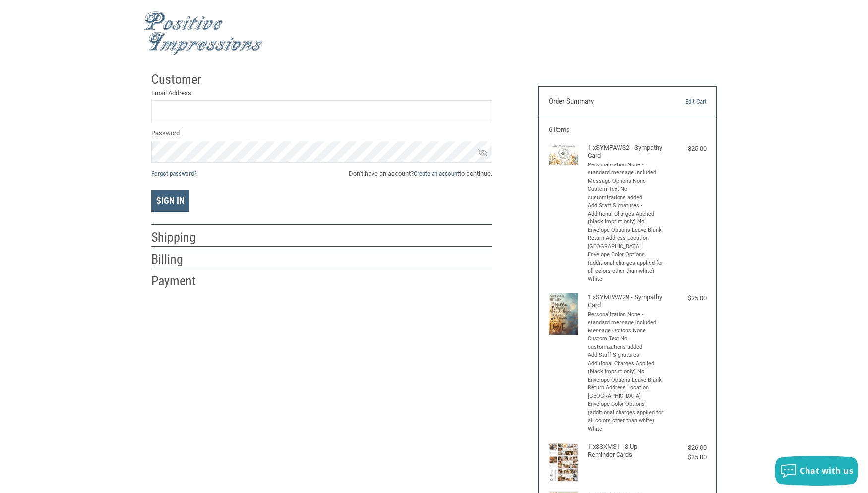 This screenshot has width=868, height=493. What do you see at coordinates (826, 471) in the screenshot?
I see `span: Chat with us` at bounding box center [826, 471].